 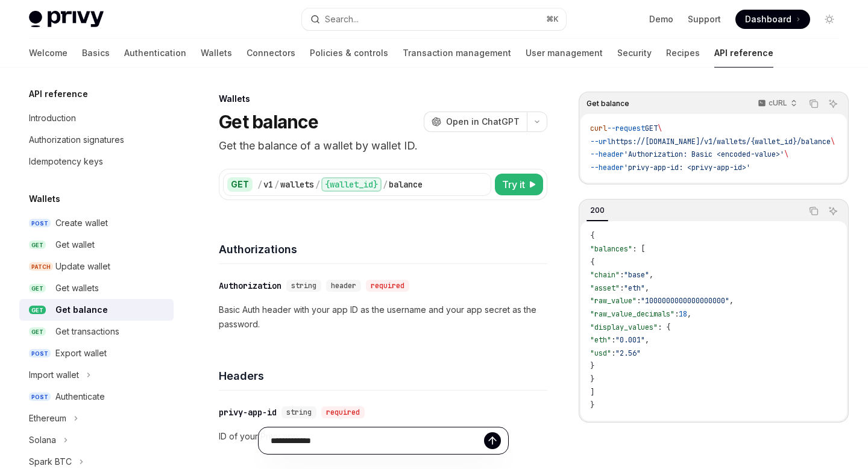 I want to click on div: Update wallet, so click(x=83, y=267).